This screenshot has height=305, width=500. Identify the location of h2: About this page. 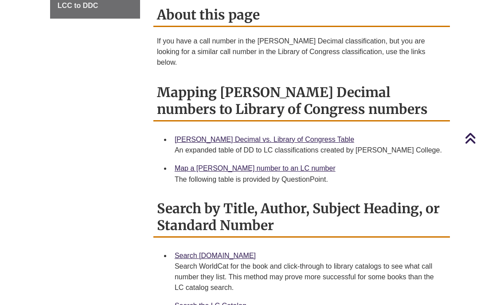
(302, 15).